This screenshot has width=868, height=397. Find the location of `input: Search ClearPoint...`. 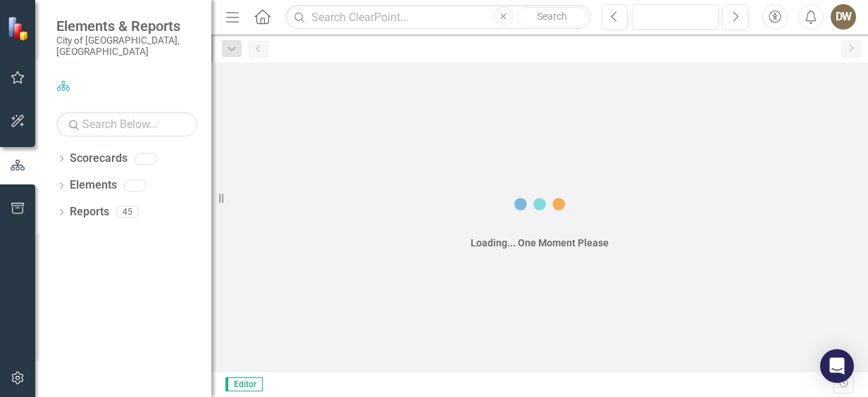

input: Search ClearPoint... is located at coordinates (438, 17).